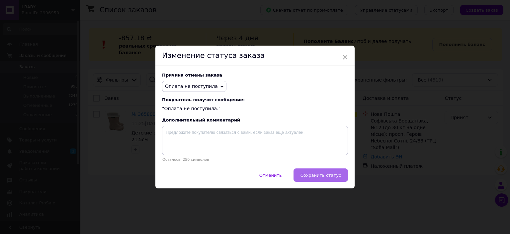 This screenshot has height=234, width=510. What do you see at coordinates (271, 175) in the screenshot?
I see `span: Отменить` at bounding box center [271, 175].